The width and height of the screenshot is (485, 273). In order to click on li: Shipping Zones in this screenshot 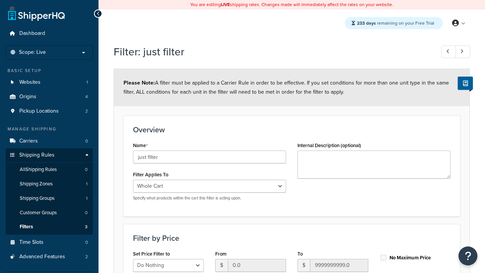, I will do `click(49, 184)`.